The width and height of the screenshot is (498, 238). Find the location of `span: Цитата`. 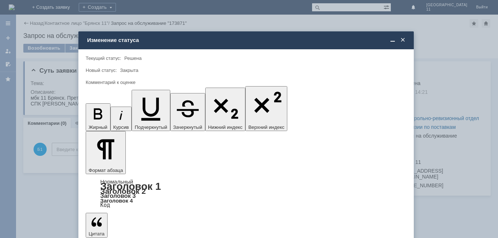

span: Цитата is located at coordinates (97, 233).